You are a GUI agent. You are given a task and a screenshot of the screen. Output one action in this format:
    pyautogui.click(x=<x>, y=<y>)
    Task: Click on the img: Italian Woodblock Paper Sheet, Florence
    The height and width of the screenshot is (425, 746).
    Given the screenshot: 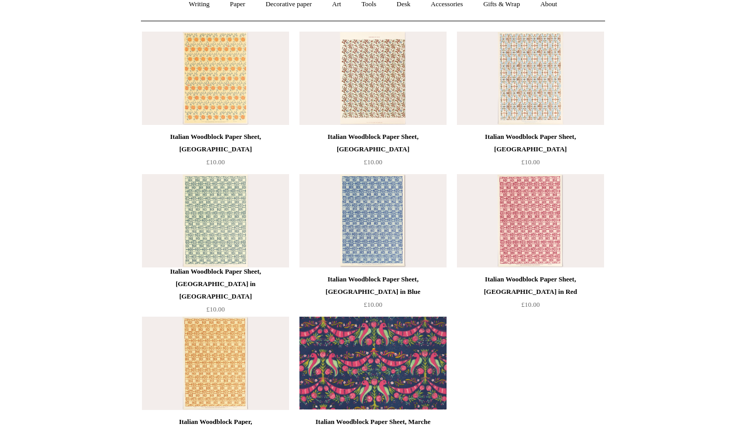 What is the action you would take?
    pyautogui.click(x=373, y=78)
    